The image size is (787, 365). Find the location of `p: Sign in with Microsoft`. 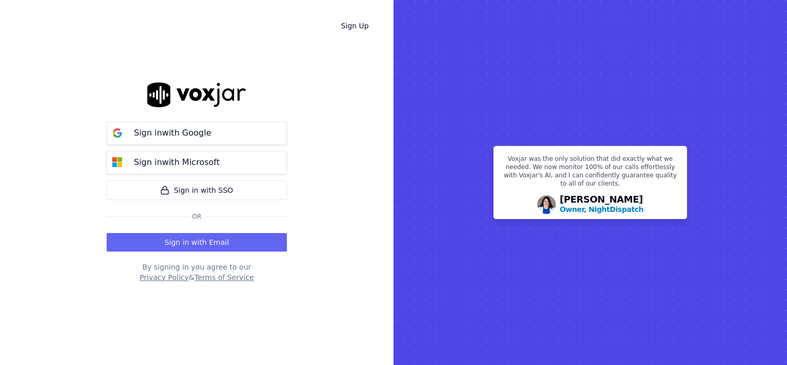

p: Sign in with Microsoft is located at coordinates (177, 162).